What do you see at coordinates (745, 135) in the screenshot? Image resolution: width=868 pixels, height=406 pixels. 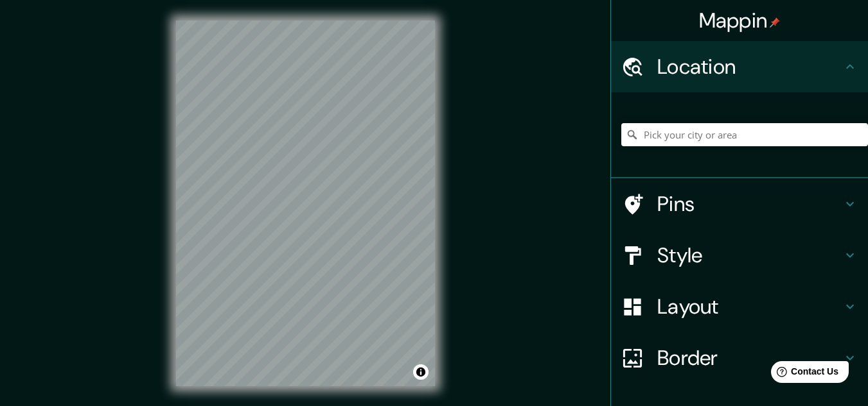 I see `input: Pick your city or area` at bounding box center [745, 135].